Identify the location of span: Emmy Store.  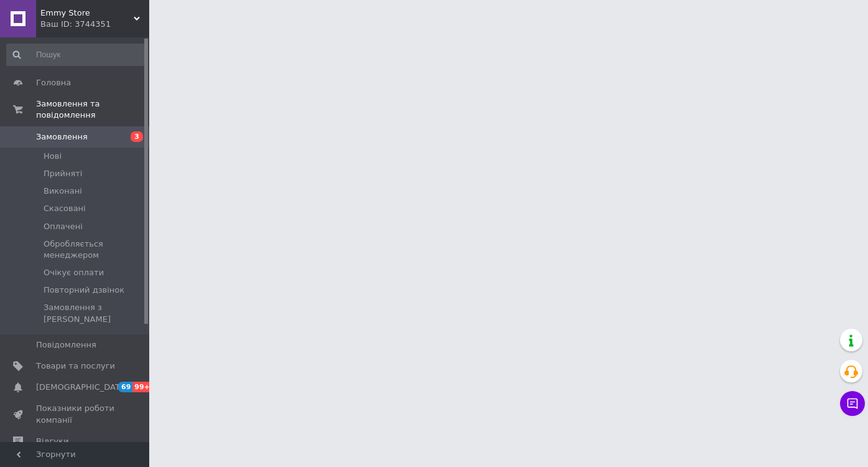
(87, 13).